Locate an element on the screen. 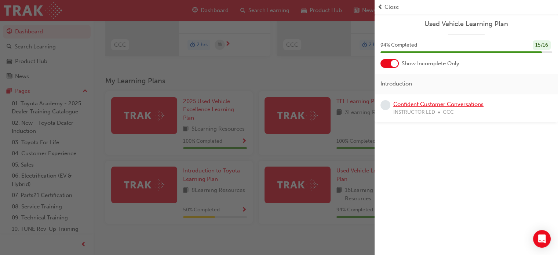 This screenshot has height=255, width=558. span: Show Incomplete Only is located at coordinates (430, 63).